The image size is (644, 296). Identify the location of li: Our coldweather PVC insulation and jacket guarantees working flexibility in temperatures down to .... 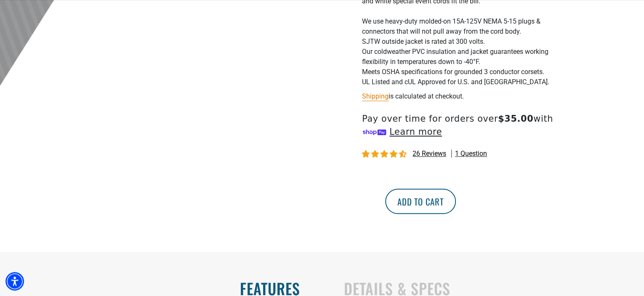
(465, 57).